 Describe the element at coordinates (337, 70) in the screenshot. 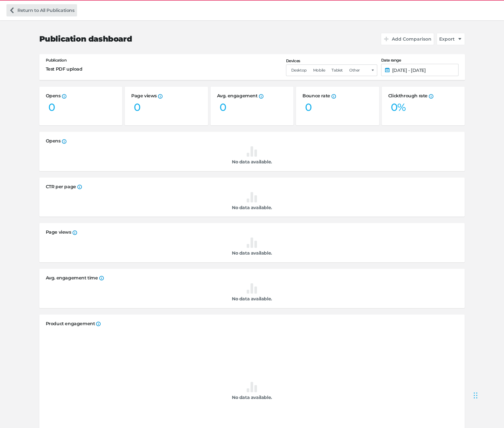

I see `span: Tablet` at that location.